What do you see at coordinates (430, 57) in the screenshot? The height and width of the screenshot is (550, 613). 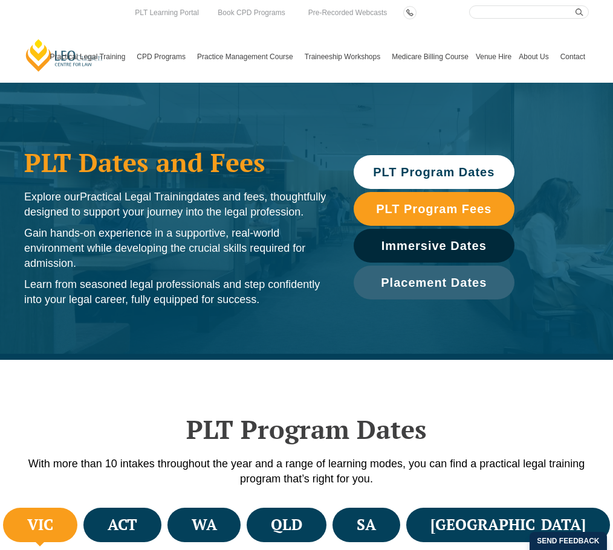 I see `a: Medicare Billing Course` at bounding box center [430, 57].